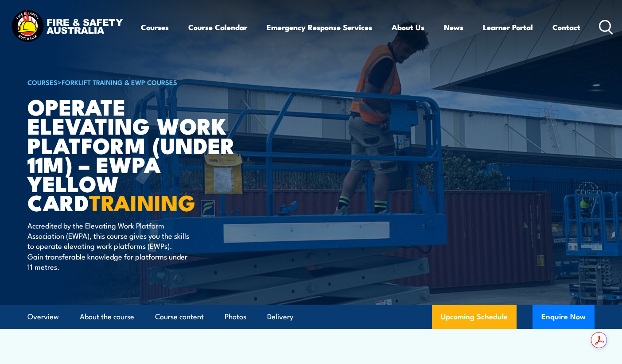 The image size is (622, 364). I want to click on p: Accredited by the Elevating Work Platform Association (EWPA), this course gives you the skills to..., so click(108, 246).